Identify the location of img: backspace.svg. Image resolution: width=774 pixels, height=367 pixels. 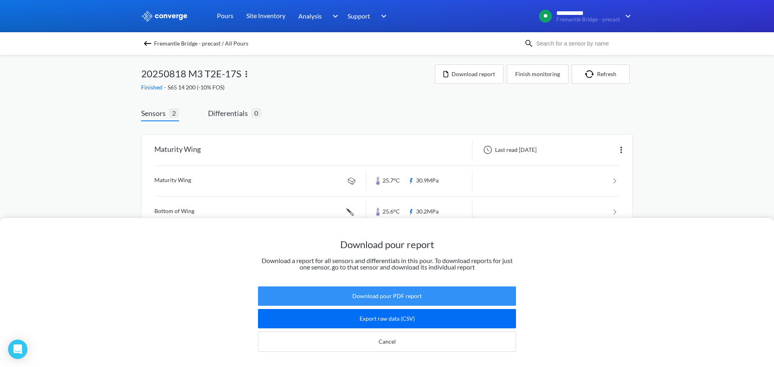
(148, 44).